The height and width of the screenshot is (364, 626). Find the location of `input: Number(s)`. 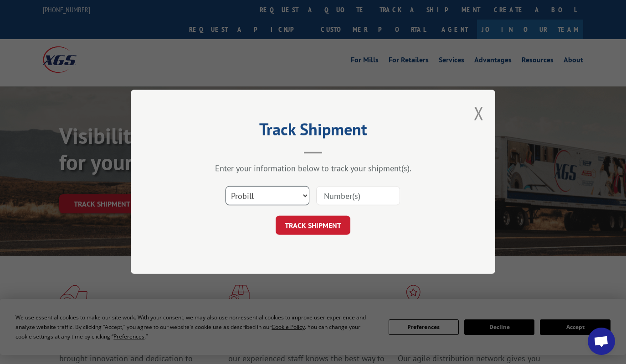

input: Number(s) is located at coordinates (358, 197).